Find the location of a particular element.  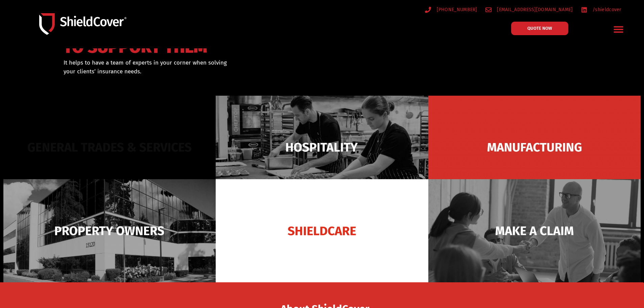

div: Menu Toggle is located at coordinates (619, 29).